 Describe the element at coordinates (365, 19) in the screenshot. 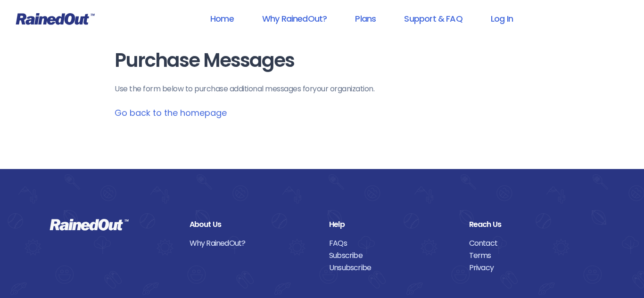

I see `a: Plans` at that location.